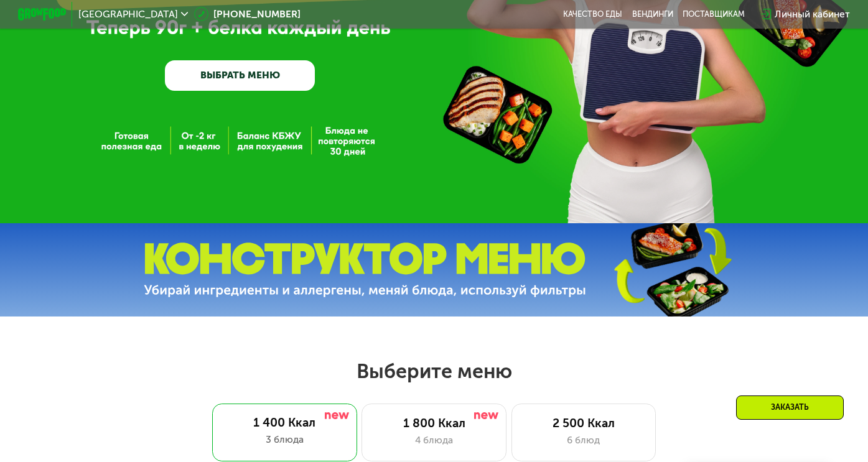 The height and width of the screenshot is (462, 868). Describe the element at coordinates (240, 75) in the screenshot. I see `a: ВЫБРАТЬ МЕНЮ` at that location.